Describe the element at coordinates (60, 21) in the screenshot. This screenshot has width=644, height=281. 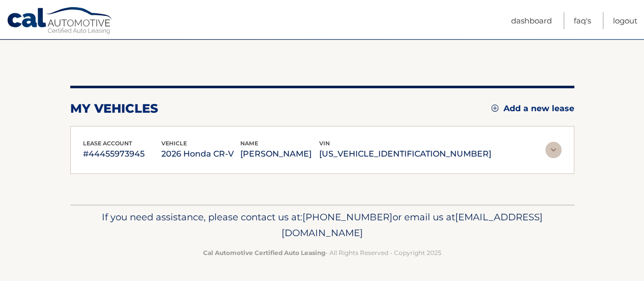
I see `a: Cal Automotive` at that location.